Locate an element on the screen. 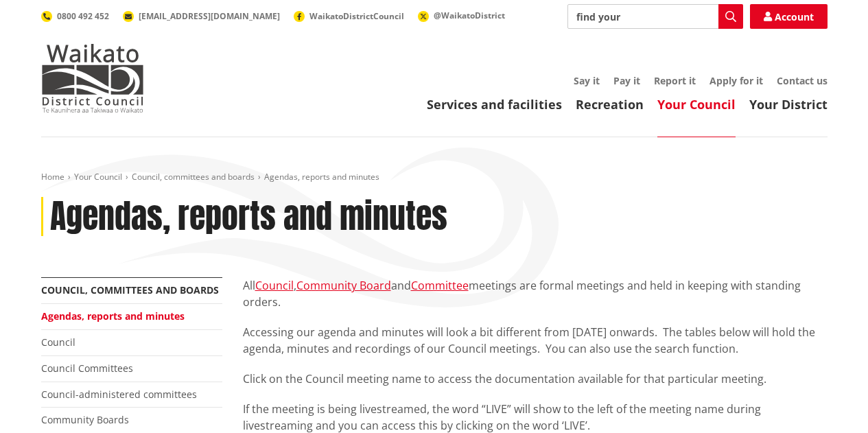 The width and height of the screenshot is (868, 433). a: Pay it is located at coordinates (627, 80).